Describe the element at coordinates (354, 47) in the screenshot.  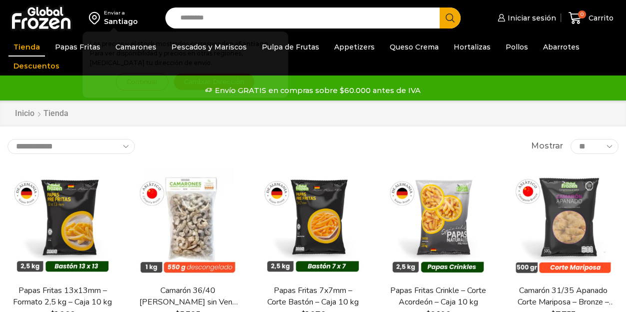
I see `a: Appetizers` at that location.